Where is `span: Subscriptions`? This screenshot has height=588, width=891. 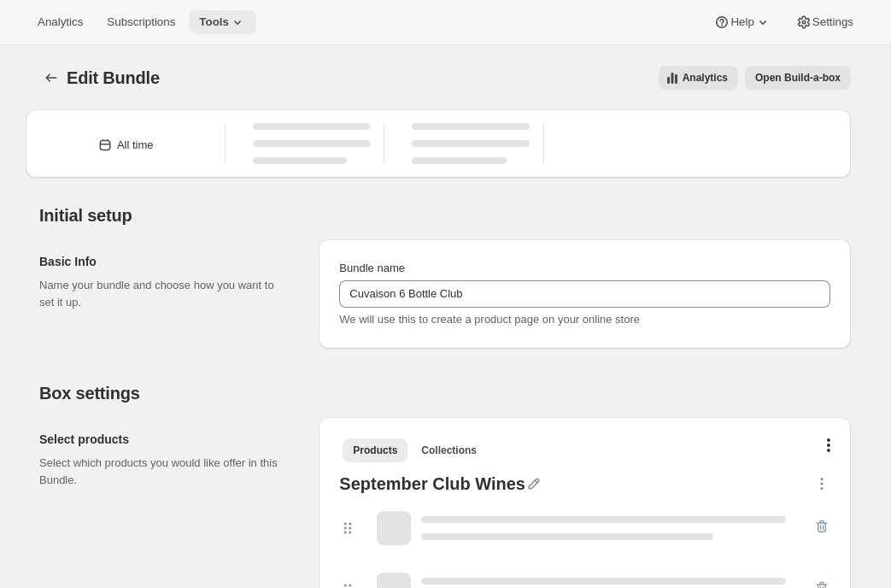 span: Subscriptions is located at coordinates (141, 22).